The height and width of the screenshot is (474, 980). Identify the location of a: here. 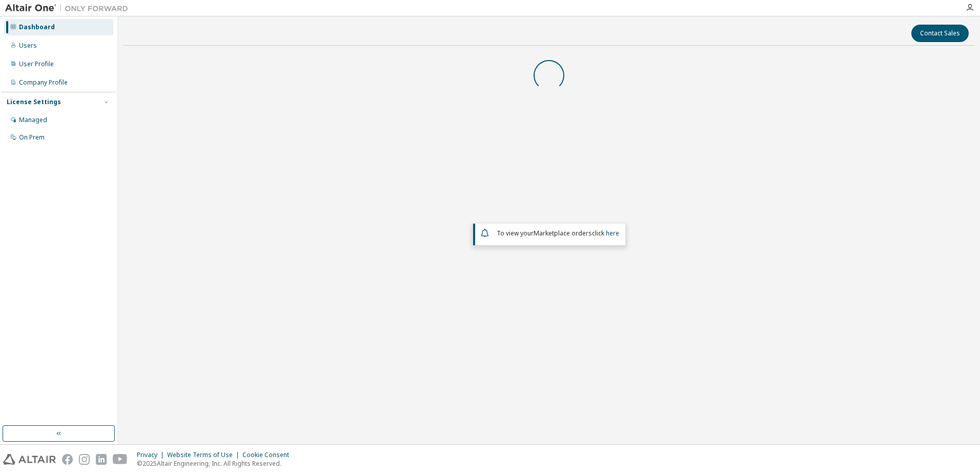
(612, 233).